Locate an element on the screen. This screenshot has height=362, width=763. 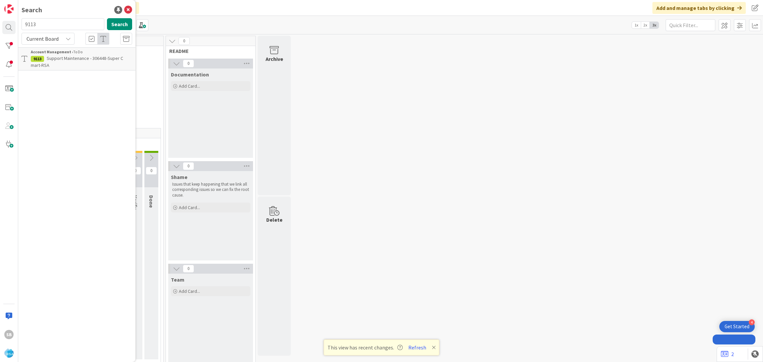
b: Account Management › is located at coordinates (52, 52).